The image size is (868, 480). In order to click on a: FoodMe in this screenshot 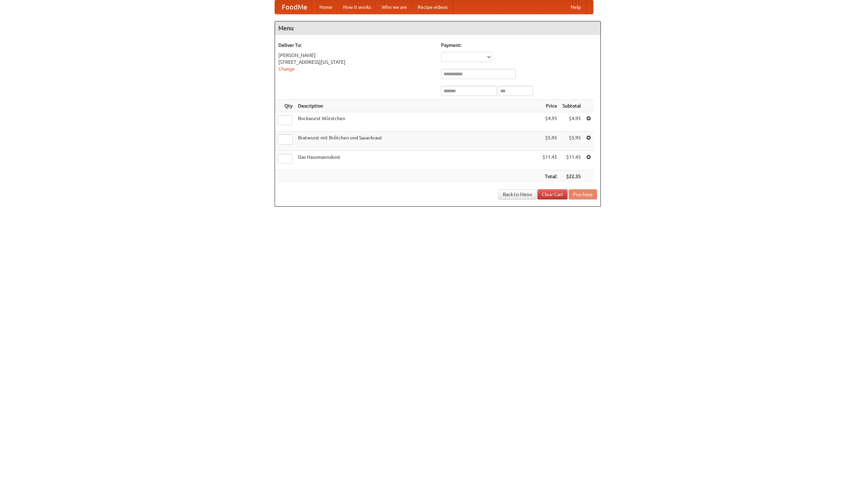, I will do `click(294, 7)`.